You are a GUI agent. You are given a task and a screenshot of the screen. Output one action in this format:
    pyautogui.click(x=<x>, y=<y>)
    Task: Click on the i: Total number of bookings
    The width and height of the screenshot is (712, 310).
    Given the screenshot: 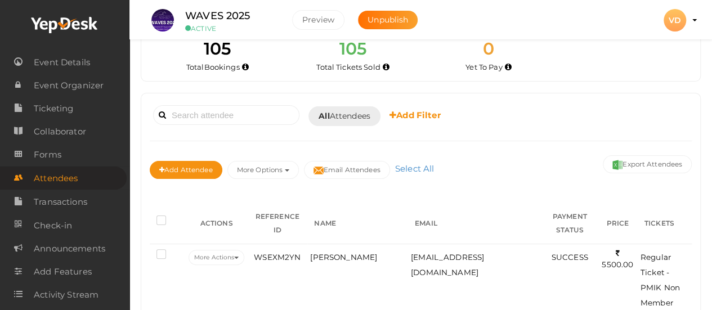 What is the action you would take?
    pyautogui.click(x=246, y=67)
    